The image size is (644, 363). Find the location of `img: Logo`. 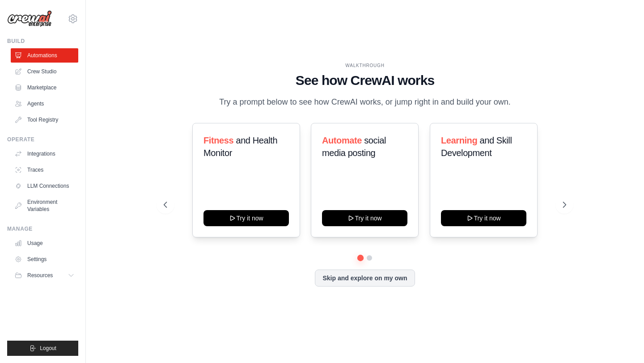

img: Logo is located at coordinates (30, 19).